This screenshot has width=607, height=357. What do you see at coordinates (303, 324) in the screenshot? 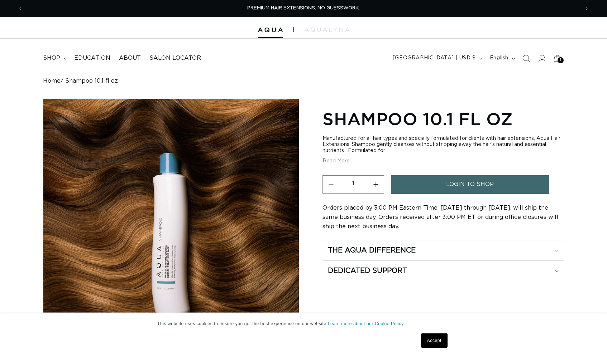
I see `p: This website uses cookies to ensure you get the best experience on our website.` at bounding box center [303, 324].